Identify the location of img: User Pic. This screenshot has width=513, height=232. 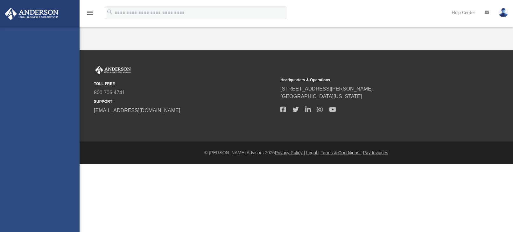
(504, 12).